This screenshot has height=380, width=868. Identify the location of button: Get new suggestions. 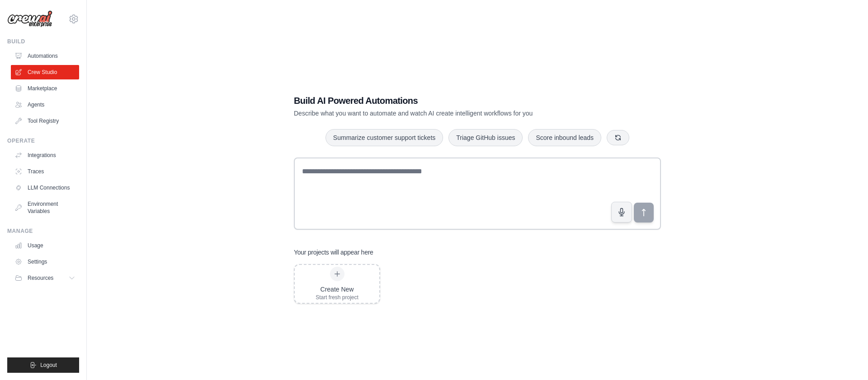
(618, 138).